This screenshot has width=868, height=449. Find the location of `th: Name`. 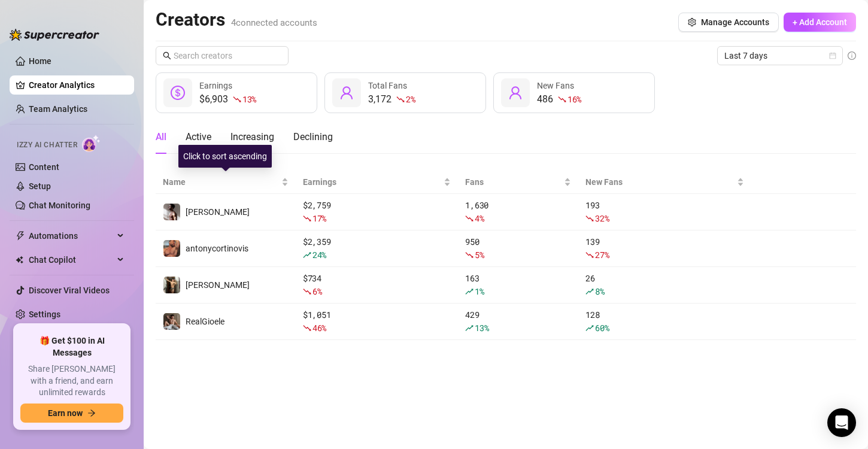

th: Name is located at coordinates (226, 182).